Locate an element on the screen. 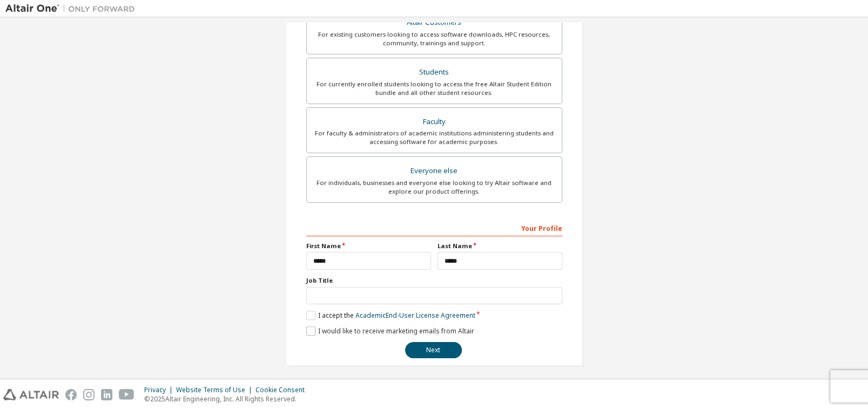 The image size is (868, 410). img: instagram.svg is located at coordinates (89, 395).